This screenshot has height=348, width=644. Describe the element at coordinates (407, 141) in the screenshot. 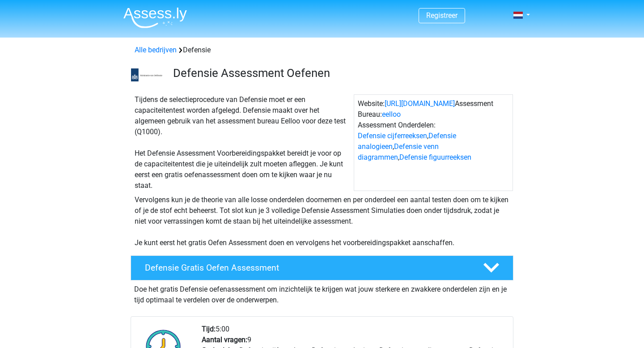

I see `a: Defensie analogieen` at that location.